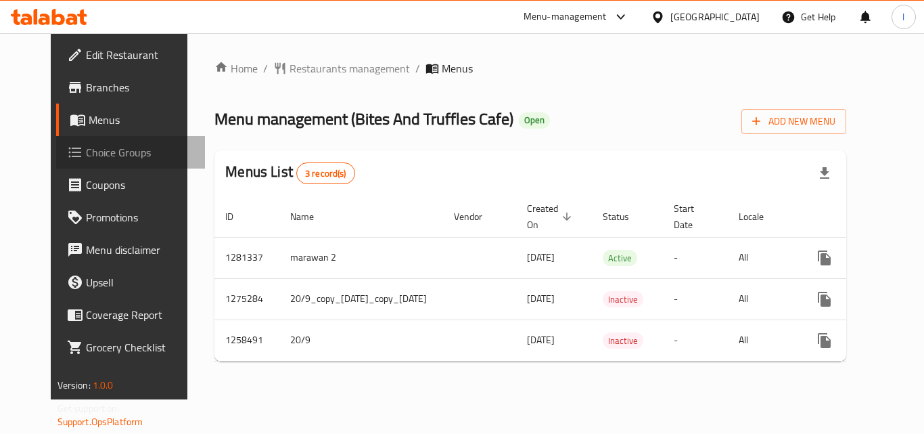 This screenshot has height=434, width=924. Describe the element at coordinates (477, 217) in the screenshot. I see `span: Vendor` at that location.